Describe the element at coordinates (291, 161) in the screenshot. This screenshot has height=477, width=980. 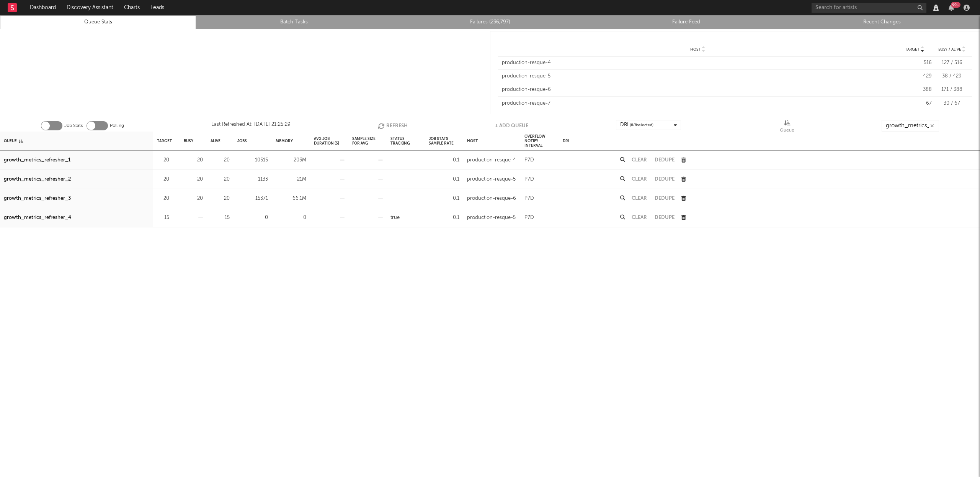
I see `div: 203M` at that location.